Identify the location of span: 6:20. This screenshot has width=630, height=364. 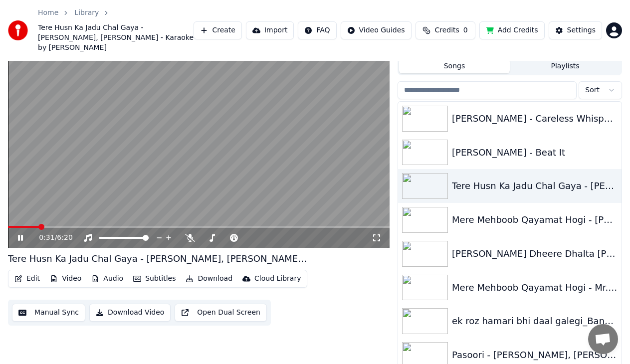
(64, 238).